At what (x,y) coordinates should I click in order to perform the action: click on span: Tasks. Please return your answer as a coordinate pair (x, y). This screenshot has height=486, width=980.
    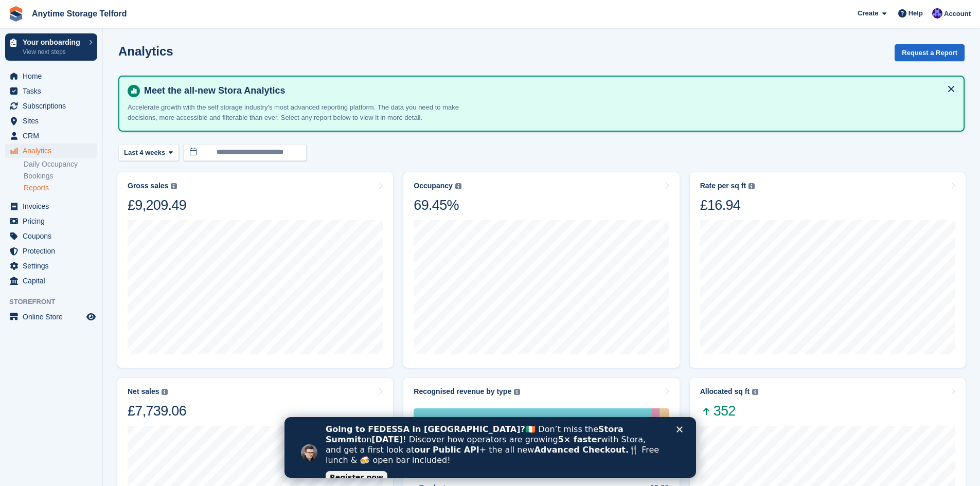
    Looking at the image, I should click on (54, 91).